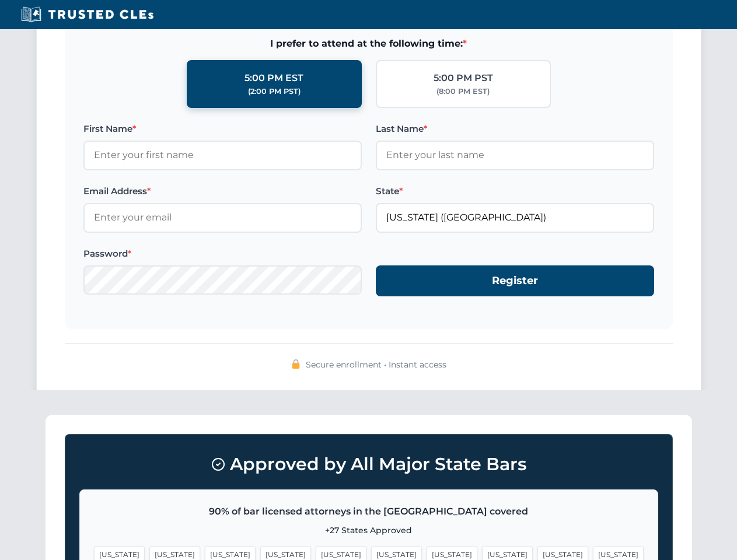 This screenshot has width=737, height=560. Describe the element at coordinates (222, 254) in the screenshot. I see `label: Password` at that location.